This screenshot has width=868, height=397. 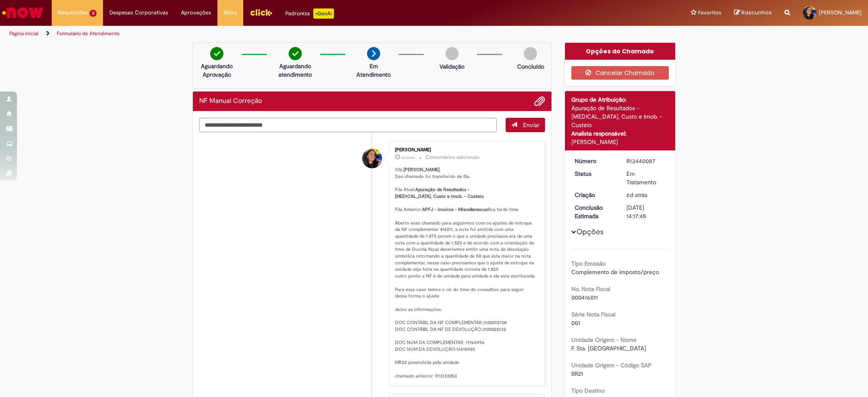 What do you see at coordinates (525, 125) in the screenshot?
I see `button: Enviar` at bounding box center [525, 125].